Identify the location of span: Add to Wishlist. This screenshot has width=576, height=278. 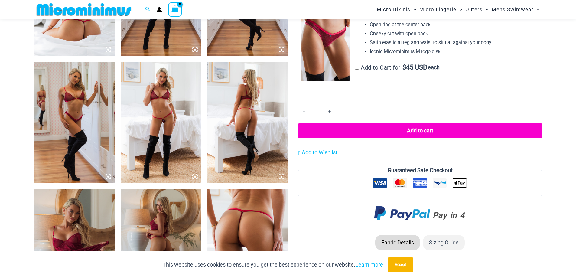
(319, 152).